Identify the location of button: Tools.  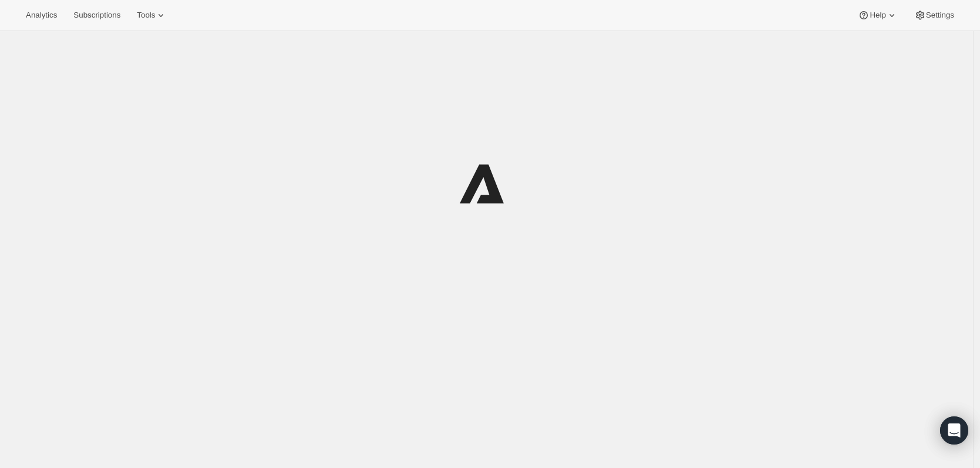
(151, 16).